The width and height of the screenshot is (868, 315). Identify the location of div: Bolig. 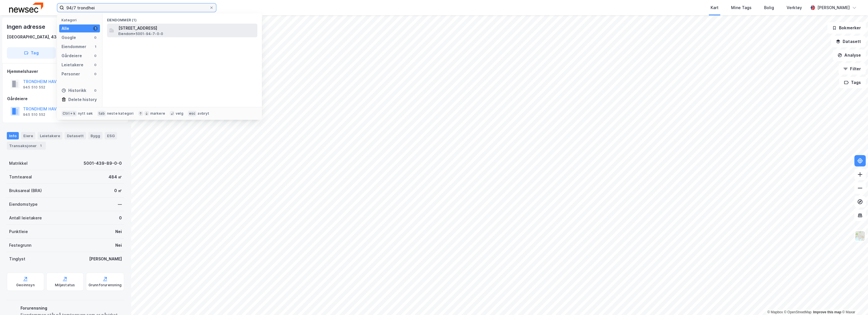
(769, 7).